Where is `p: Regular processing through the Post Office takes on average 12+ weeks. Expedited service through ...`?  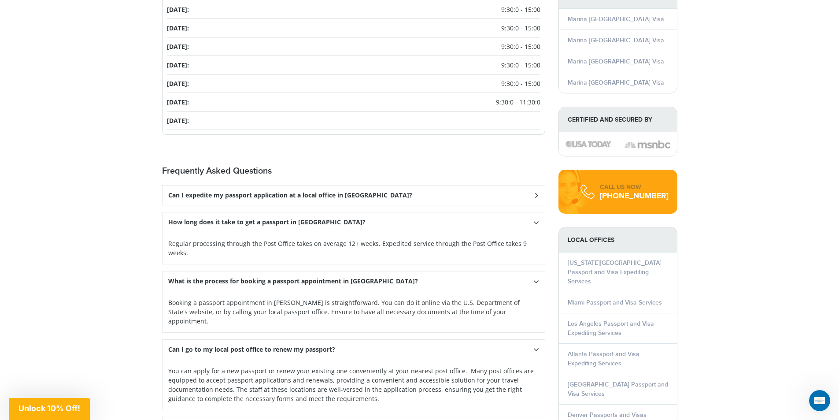 p: Regular processing through the Post Office takes on average 12+ weeks. Expedited service through ... is located at coordinates (354, 248).